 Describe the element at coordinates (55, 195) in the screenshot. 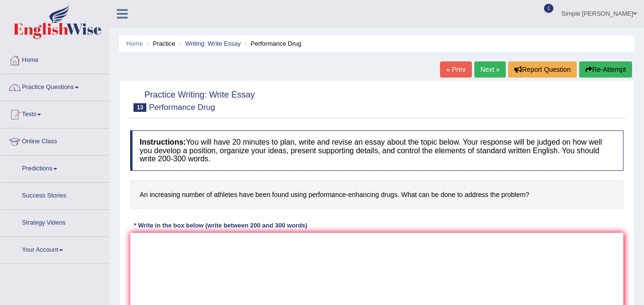

I see `a: Success Stories` at that location.